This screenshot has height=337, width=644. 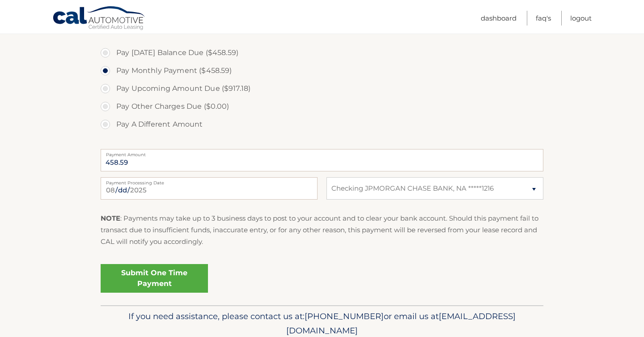 What do you see at coordinates (499, 18) in the screenshot?
I see `a: Dashboard` at bounding box center [499, 18].